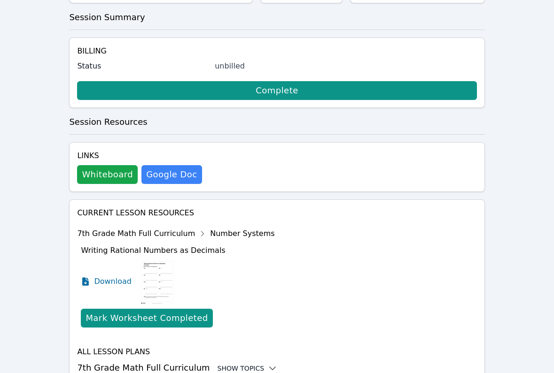  Describe the element at coordinates (346, 66) in the screenshot. I see `div: unbilled` at that location.